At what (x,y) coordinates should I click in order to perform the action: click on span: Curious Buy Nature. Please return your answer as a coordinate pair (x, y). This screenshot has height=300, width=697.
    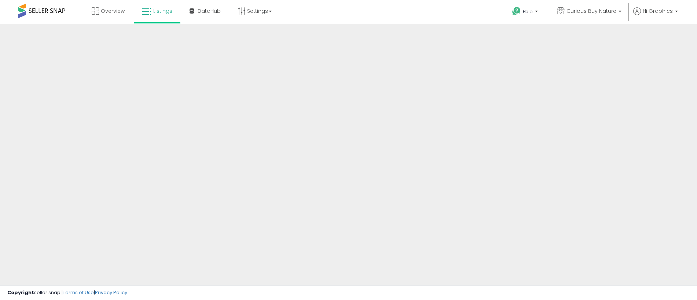
    Looking at the image, I should click on (591, 11).